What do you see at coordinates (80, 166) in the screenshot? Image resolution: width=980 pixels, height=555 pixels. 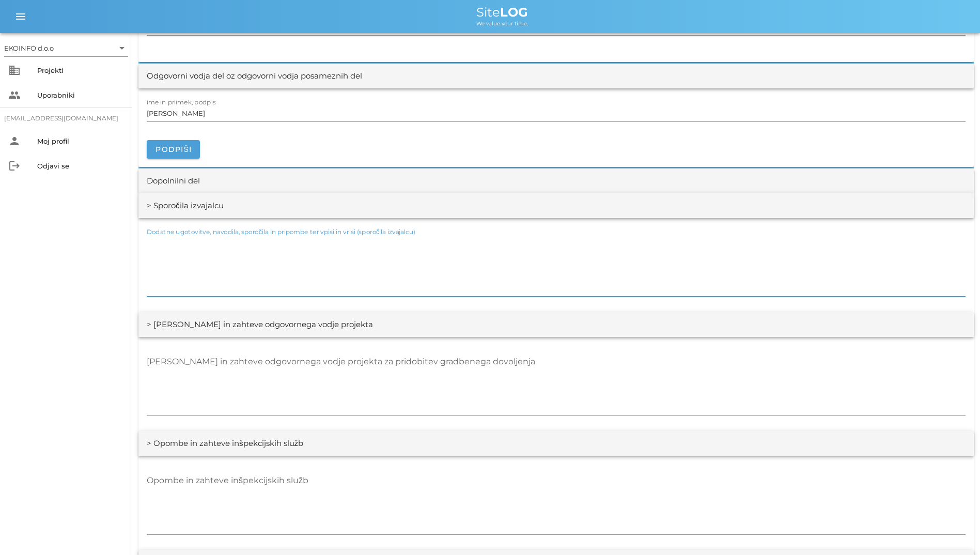 I see `div: Odjavi se` at bounding box center [80, 166].